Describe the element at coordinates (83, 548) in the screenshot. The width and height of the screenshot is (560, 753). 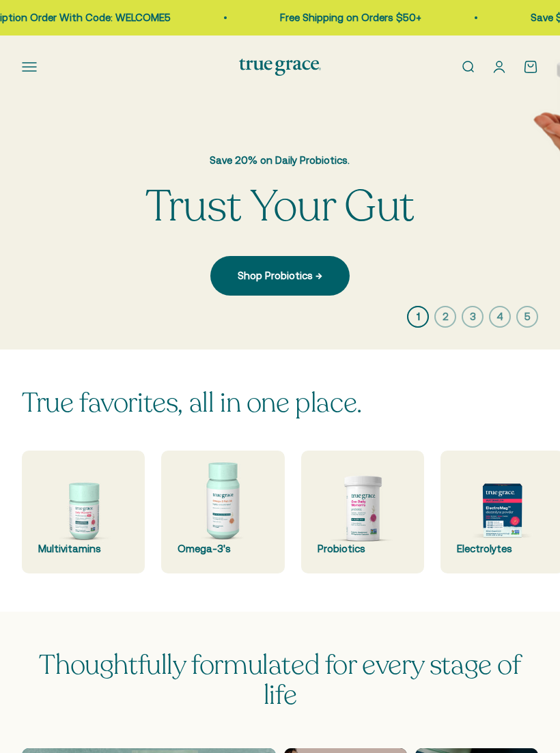
I see `div: Multivitamins` at that location.